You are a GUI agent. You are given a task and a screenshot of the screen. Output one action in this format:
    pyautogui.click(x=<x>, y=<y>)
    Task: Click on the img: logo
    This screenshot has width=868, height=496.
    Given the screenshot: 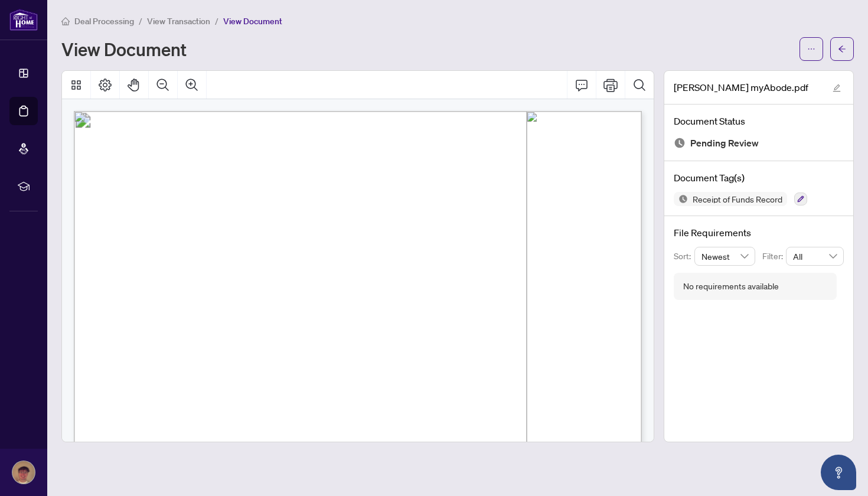 What is the action you would take?
    pyautogui.click(x=24, y=19)
    